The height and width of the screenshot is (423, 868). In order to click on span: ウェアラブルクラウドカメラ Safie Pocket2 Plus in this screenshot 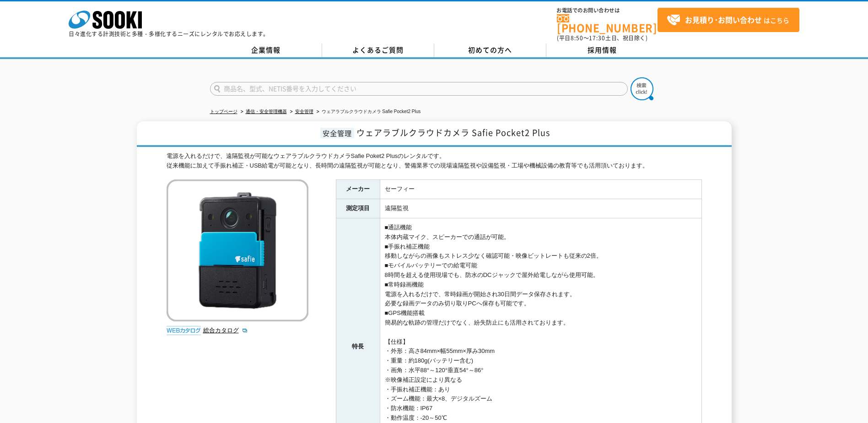, I will do `click(453, 132)`.